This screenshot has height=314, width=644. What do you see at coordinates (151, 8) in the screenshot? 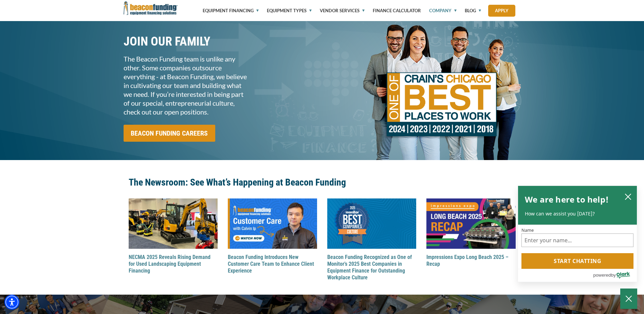
I see `a: Beacon Funding Corporation` at bounding box center [151, 8].